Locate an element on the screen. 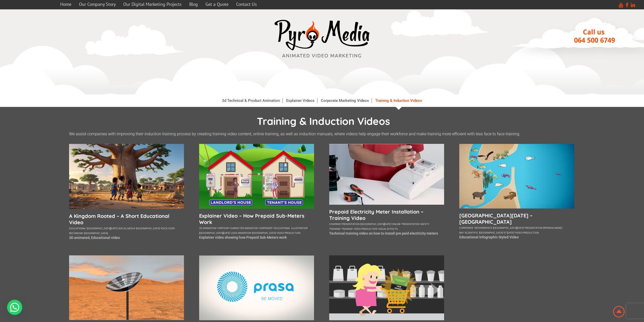  a: video marketing media company westville durban logo is located at coordinates (322, 39).